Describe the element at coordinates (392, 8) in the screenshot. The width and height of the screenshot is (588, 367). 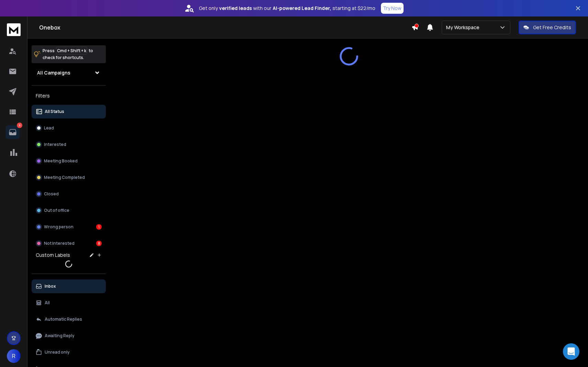
I see `button: Try Now` at that location.